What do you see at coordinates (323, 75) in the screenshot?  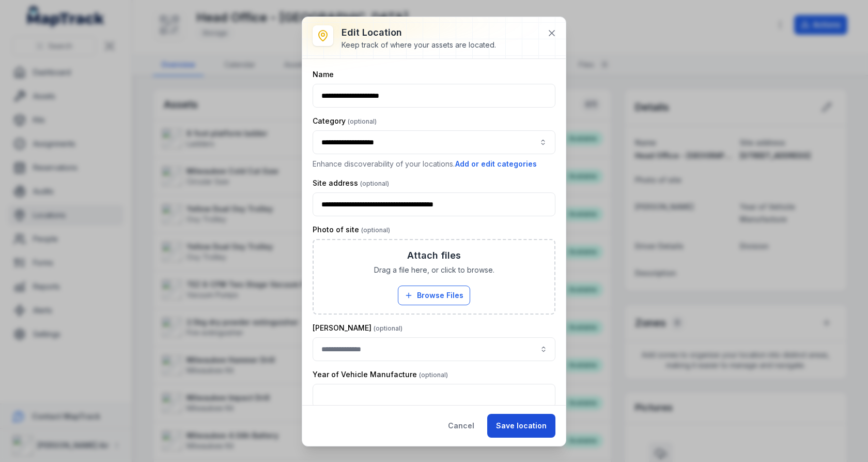 I see `label: Name` at bounding box center [323, 75].